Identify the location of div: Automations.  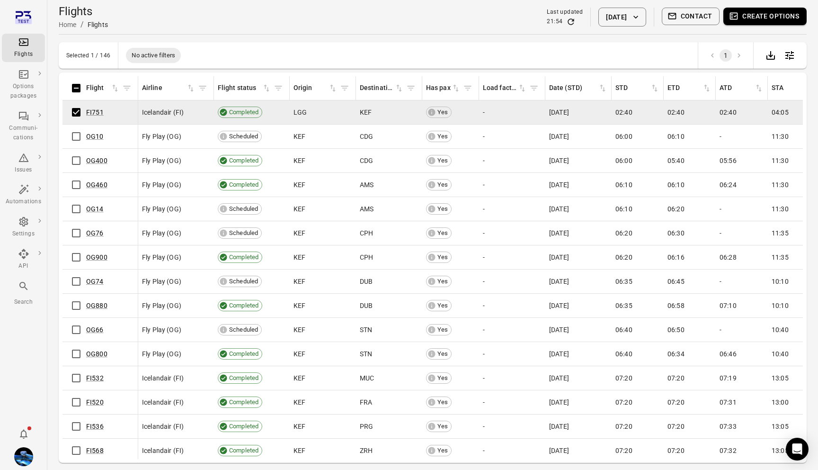
(23, 202).